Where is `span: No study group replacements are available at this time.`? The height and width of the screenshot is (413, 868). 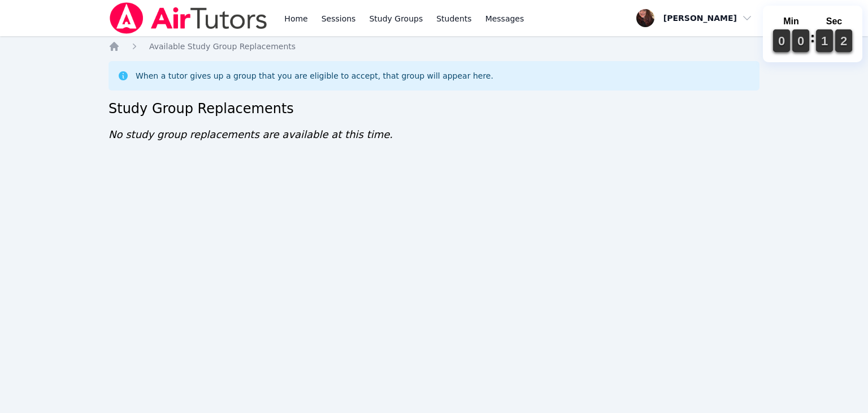
span: No study group replacements are available at this time. is located at coordinates (251, 134).